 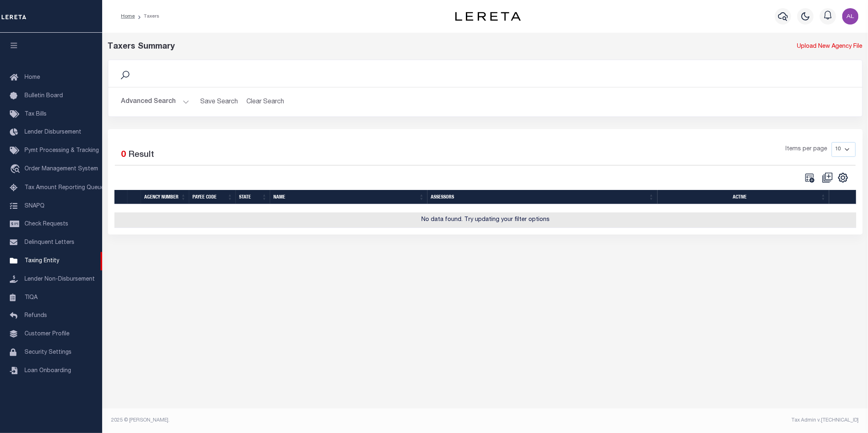 I want to click on div: Taxers Summary, so click(x=389, y=47).